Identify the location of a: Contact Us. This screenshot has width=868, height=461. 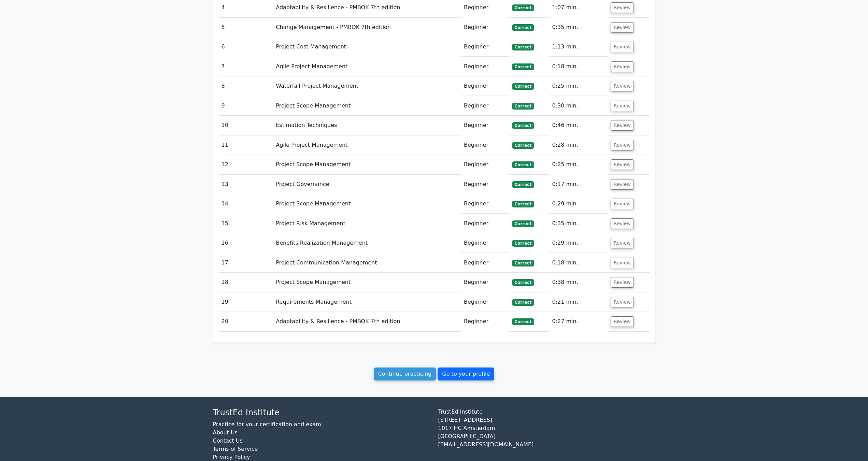
(227, 440).